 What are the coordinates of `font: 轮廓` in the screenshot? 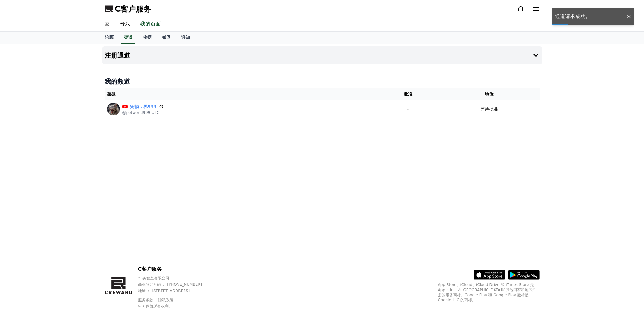 It's located at (109, 37).